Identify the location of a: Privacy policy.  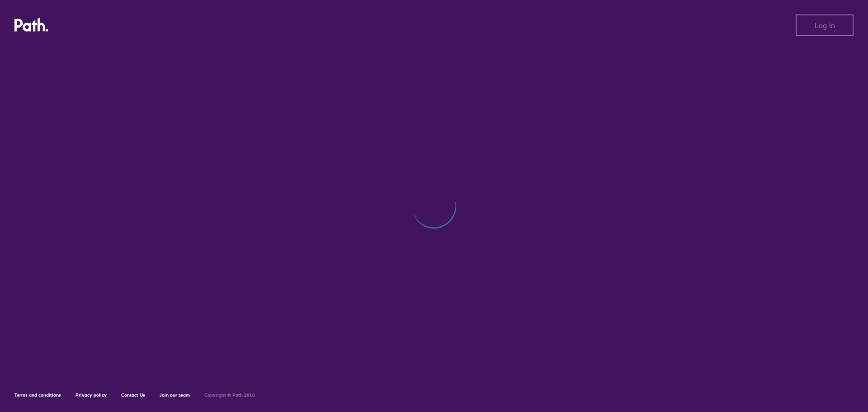
(91, 395).